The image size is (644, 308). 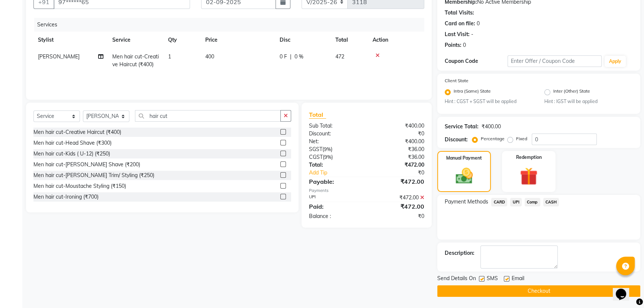 What do you see at coordinates (283, 57) in the screenshot?
I see `span: 0 F` at bounding box center [283, 57].